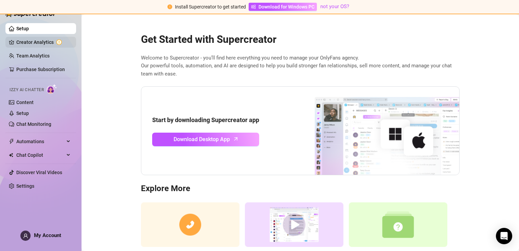 The height and width of the screenshot is (251, 519). What do you see at coordinates (374, 131) in the screenshot?
I see `img: download app` at bounding box center [374, 131].